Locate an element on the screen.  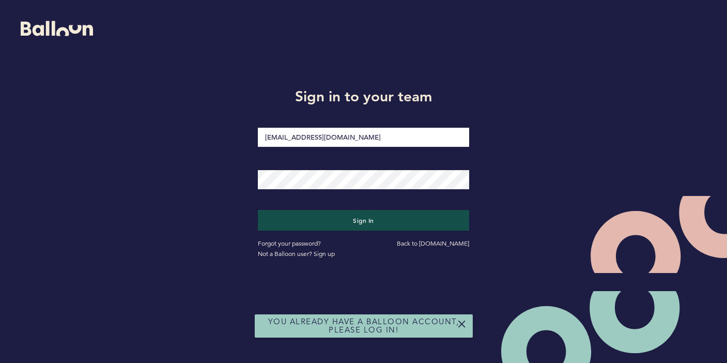
a: Not a Balloon user? Sign up is located at coordinates (296, 253).